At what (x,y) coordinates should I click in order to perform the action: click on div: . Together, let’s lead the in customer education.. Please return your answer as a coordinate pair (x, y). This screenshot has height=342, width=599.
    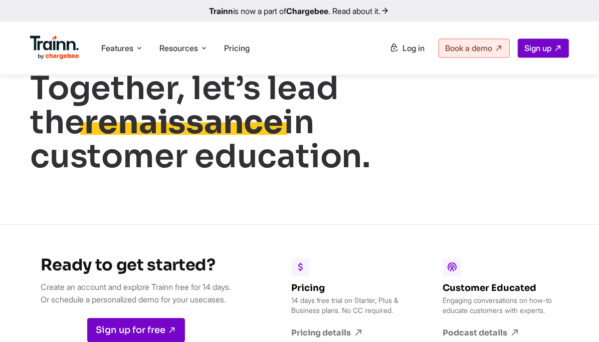
    Looking at the image, I should click on (201, 106).